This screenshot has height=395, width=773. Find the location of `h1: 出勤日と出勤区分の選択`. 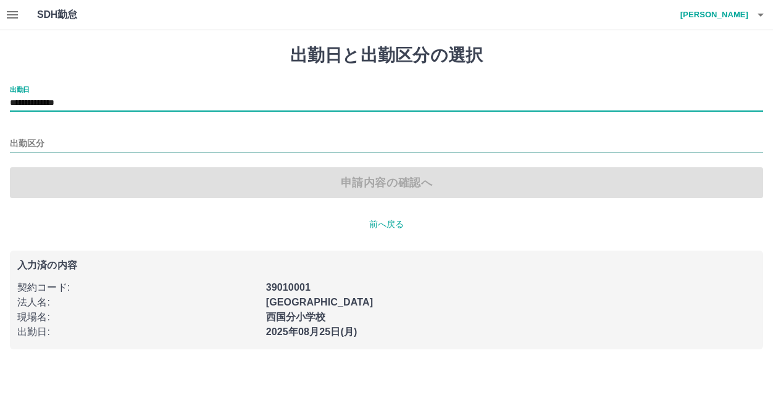

h1: 出勤日と出勤区分の選択 is located at coordinates (387, 56).